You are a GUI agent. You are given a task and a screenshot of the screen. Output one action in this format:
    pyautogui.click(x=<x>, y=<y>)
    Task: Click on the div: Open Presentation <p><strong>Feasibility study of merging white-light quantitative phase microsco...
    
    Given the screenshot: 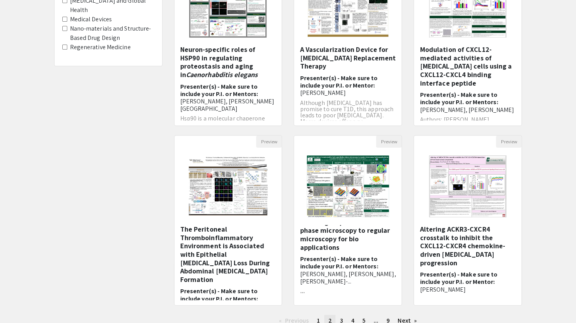 What is the action you would take?
    pyautogui.click(x=348, y=220)
    